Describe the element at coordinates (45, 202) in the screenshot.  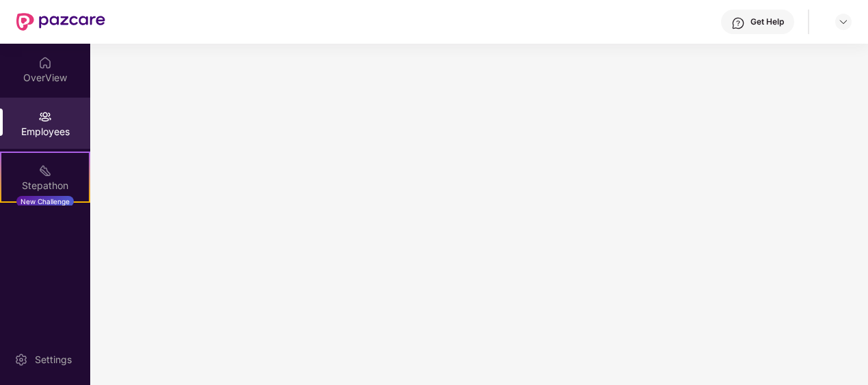
I see `div: New Challenge` at that location.